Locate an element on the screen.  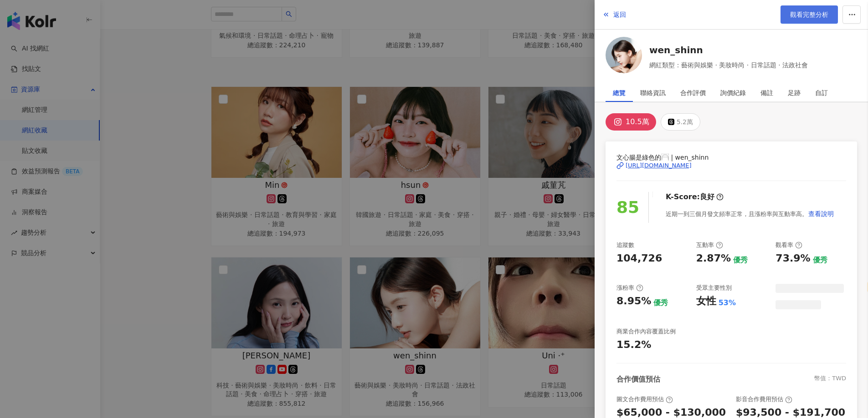
a: wen_shinn is located at coordinates (729, 50).